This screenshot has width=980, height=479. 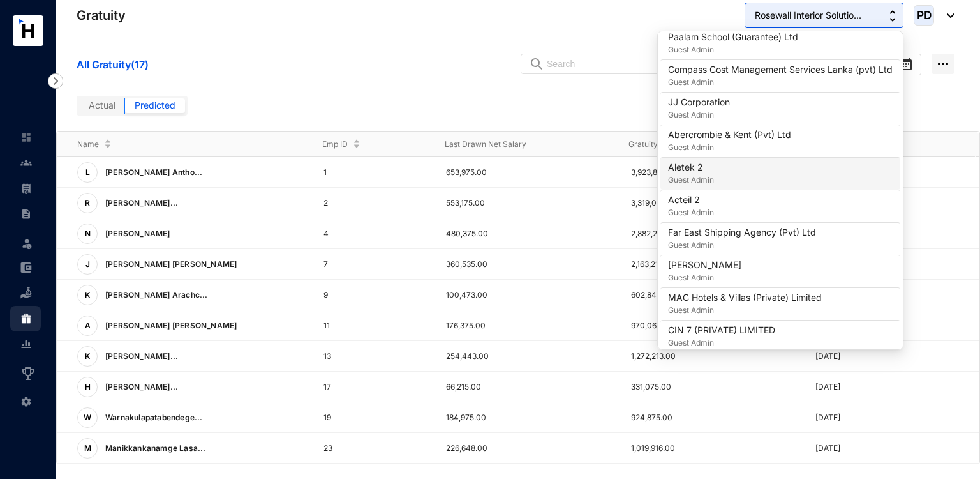 I want to click on li: Gratuity, so click(x=25, y=318).